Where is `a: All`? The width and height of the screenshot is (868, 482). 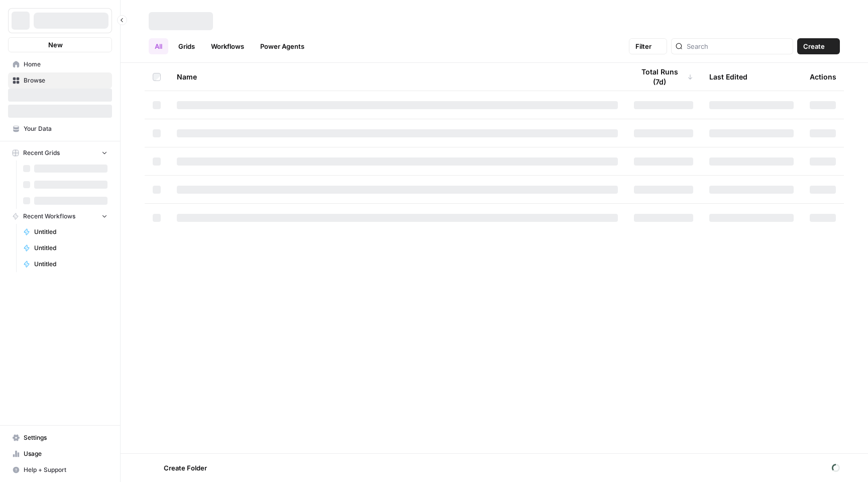
a: All is located at coordinates (158, 47).